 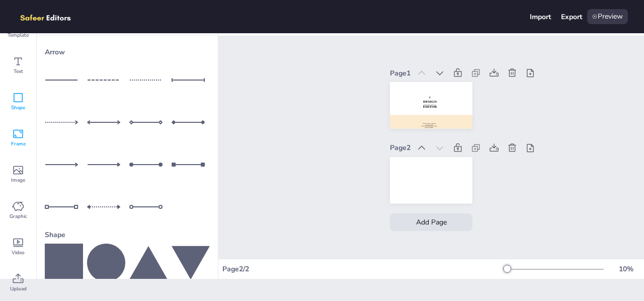 What do you see at coordinates (18, 108) in the screenshot?
I see `span: Shape` at bounding box center [18, 108].